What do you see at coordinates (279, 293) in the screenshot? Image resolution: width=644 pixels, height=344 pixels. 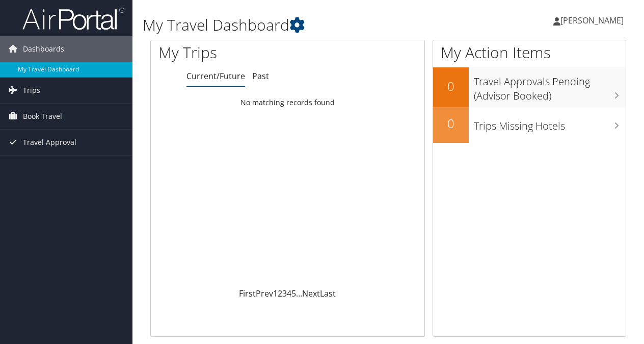 I see `a: 2` at bounding box center [279, 293].